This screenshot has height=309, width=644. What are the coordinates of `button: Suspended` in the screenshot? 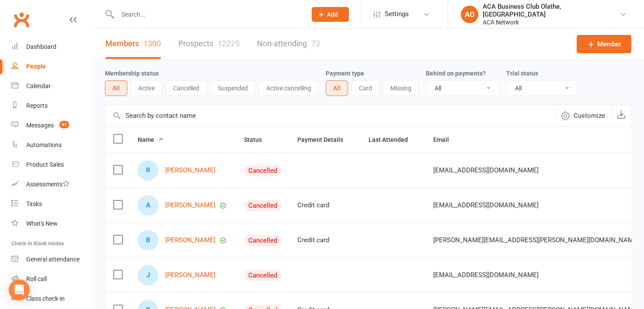 It's located at (232, 88).